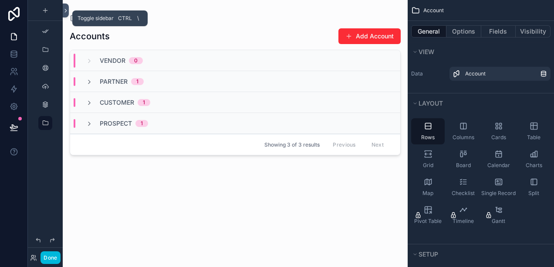  What do you see at coordinates (463, 221) in the screenshot?
I see `span: Timeline` at bounding box center [463, 221].